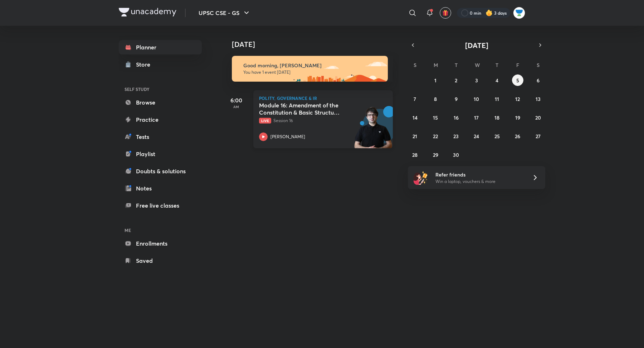 This screenshot has height=348, width=644. I want to click on button: September 9, 2025, so click(456, 99).